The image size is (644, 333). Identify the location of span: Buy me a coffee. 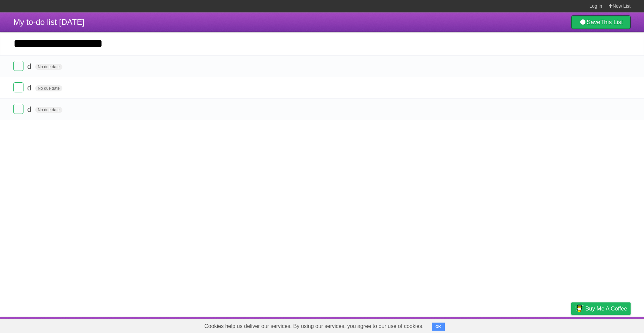
(606, 308).